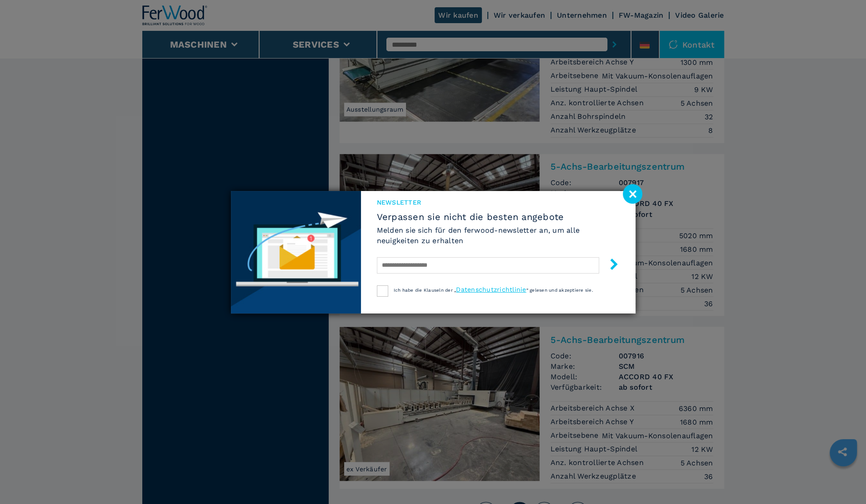 The height and width of the screenshot is (504, 866). What do you see at coordinates (609, 265) in the screenshot?
I see `button: submit-button` at bounding box center [609, 265].